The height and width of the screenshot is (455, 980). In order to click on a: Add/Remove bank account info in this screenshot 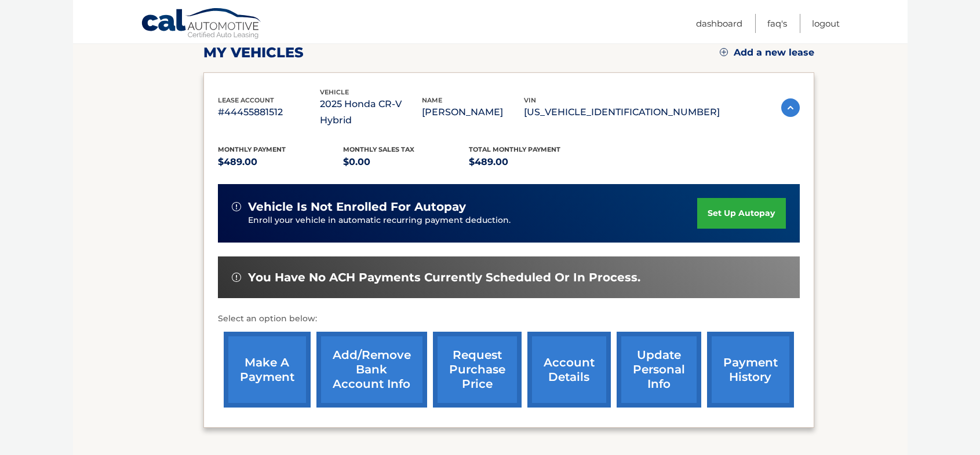, I will do `click(371, 369)`.